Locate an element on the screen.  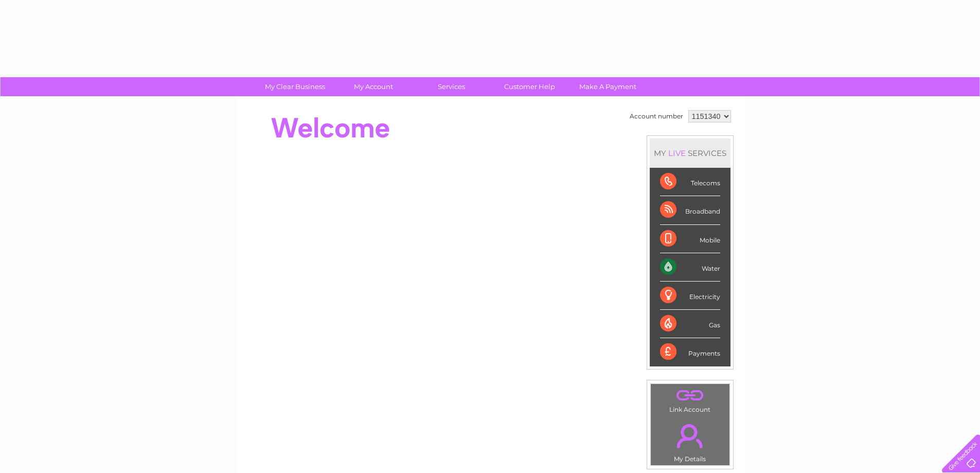
td: Link Account is located at coordinates (689, 399).